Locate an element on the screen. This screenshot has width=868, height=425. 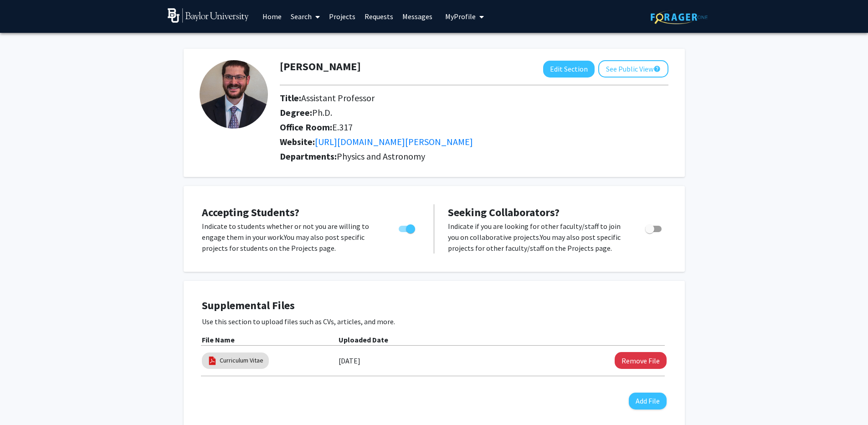
h2: Website: is located at coordinates (474, 142).